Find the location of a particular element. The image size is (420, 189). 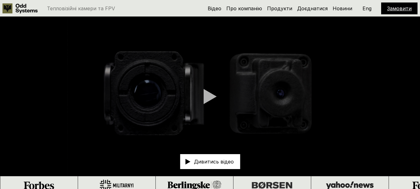

a: Новини is located at coordinates (342, 8).